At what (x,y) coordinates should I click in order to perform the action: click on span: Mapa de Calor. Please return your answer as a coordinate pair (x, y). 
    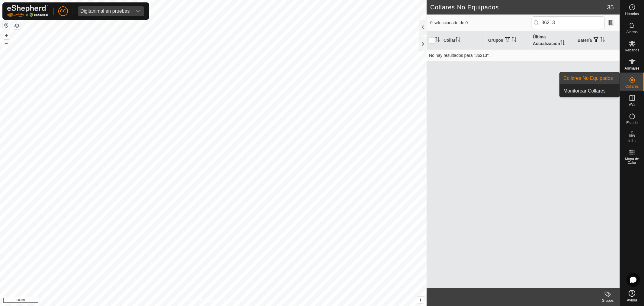
    Looking at the image, I should click on (632, 161).